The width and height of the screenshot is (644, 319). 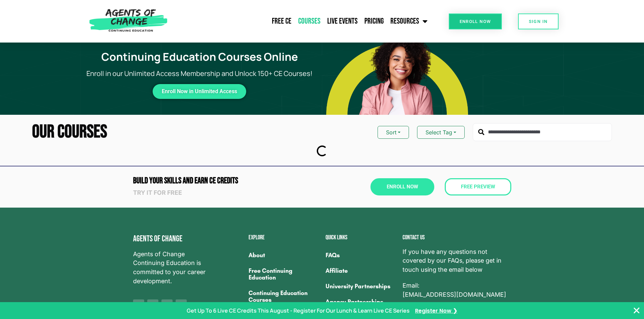 I want to click on p: Get Up To 6 Live CE Credits This August - Register For Our Lunch & Learn Live CE Series, so click(x=298, y=311).